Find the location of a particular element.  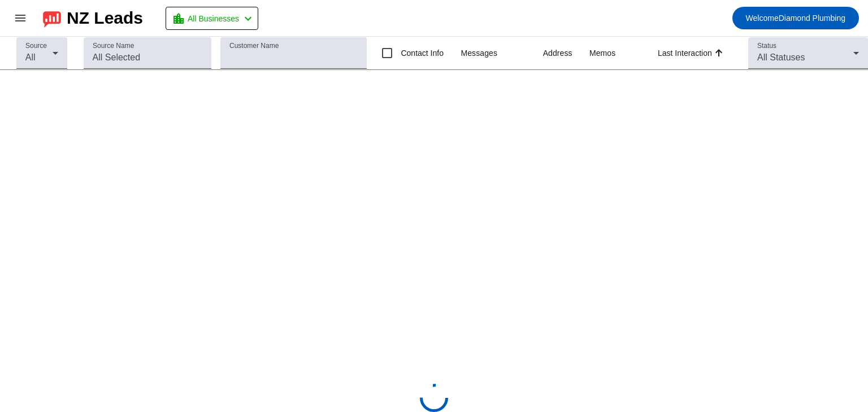

label: Contact Info is located at coordinates (421, 53).